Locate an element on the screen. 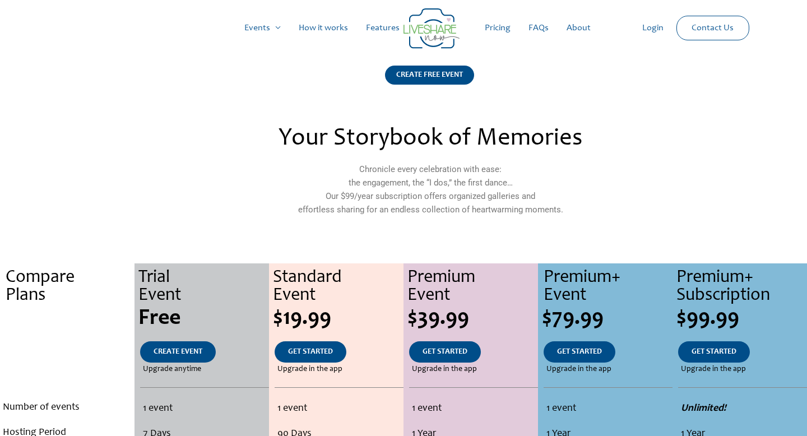 Image resolution: width=807 pixels, height=436 pixels. a: About is located at coordinates (578, 28).